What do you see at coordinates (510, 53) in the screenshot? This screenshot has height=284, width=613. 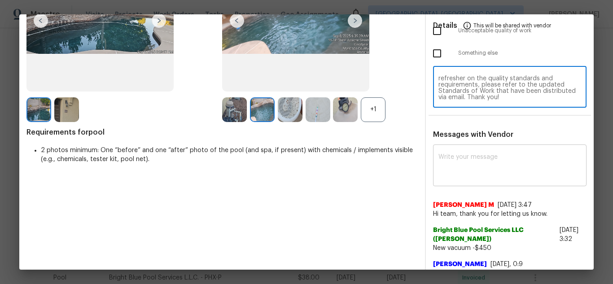 I see `div: Something else` at bounding box center [510, 53].